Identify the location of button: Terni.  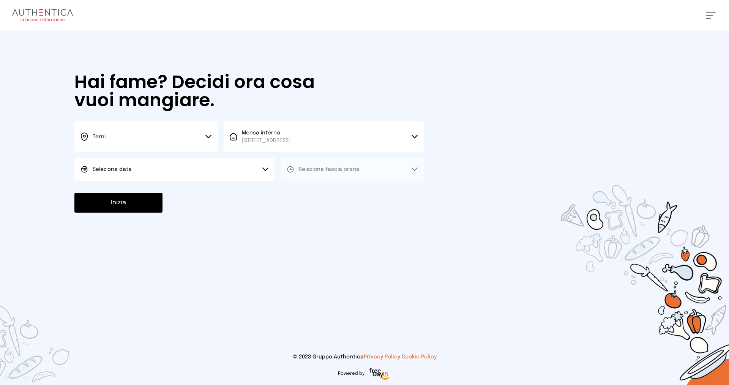
(146, 137).